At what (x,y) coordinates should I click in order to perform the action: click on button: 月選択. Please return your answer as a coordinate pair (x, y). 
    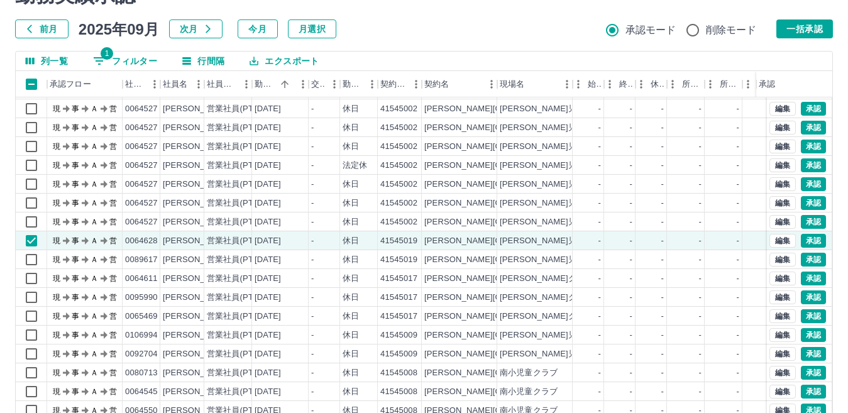
    Looking at the image, I should click on (312, 29).